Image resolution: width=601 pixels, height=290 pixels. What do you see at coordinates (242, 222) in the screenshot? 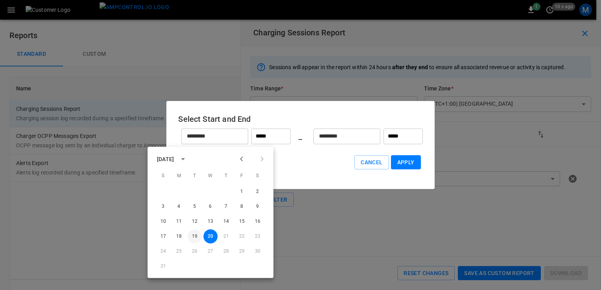
I see `button: 15` at bounding box center [242, 222].